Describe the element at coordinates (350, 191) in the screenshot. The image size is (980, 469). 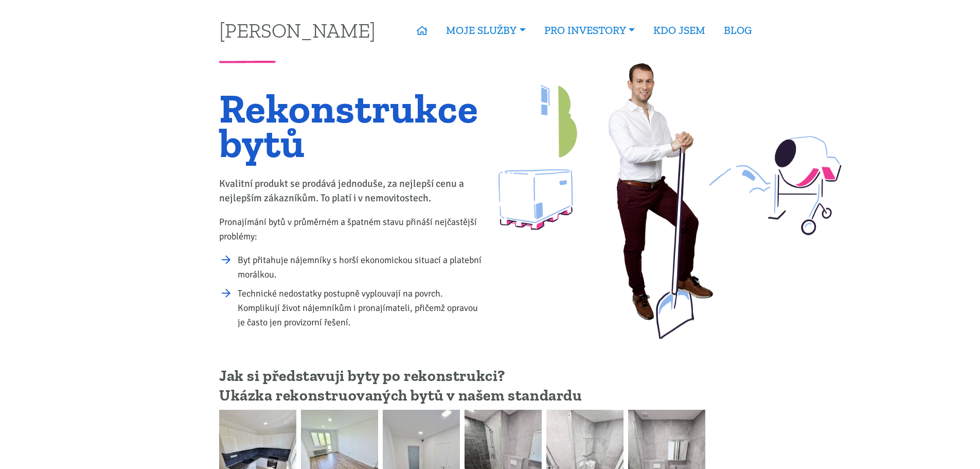
I see `p: Kvalitní produkt se prodává jednoduše, za nejlepší cenu a nejlepším zákazníkům. To platí i v nemo...` at that location.